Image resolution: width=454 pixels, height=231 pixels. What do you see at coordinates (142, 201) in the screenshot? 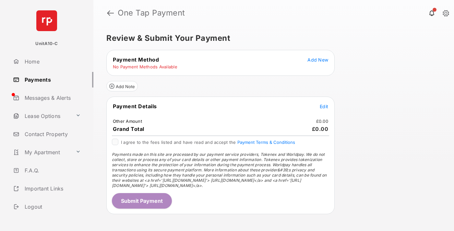
I see `button: Submit Payment` at bounding box center [142, 201].